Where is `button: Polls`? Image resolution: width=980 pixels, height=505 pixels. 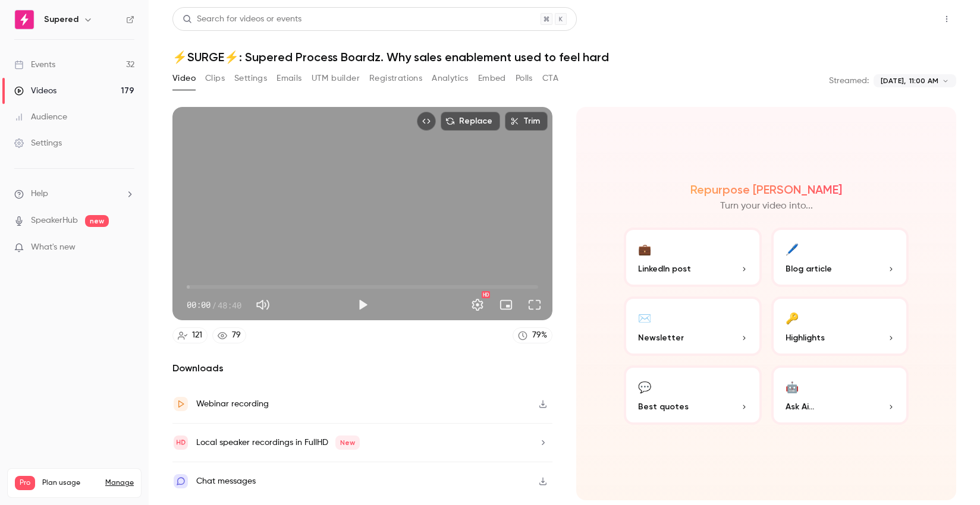 button: Polls is located at coordinates (524, 78).